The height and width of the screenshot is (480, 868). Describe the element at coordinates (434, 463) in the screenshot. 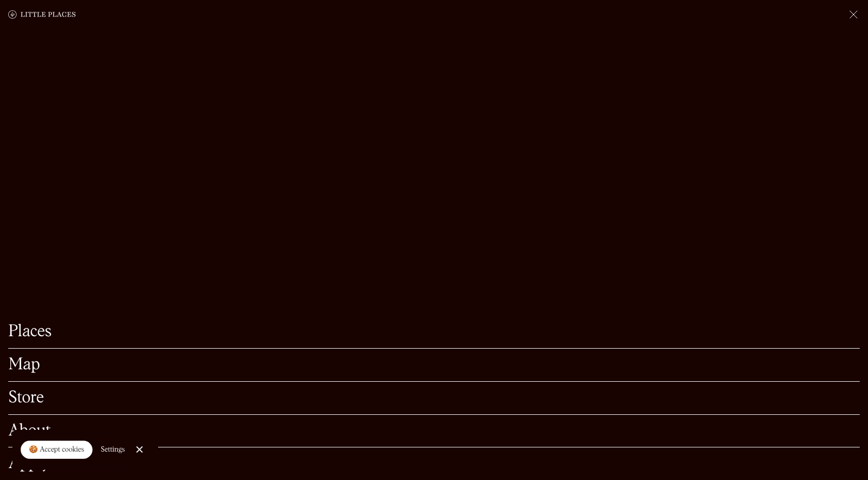

I see `a: Apply` at that location.